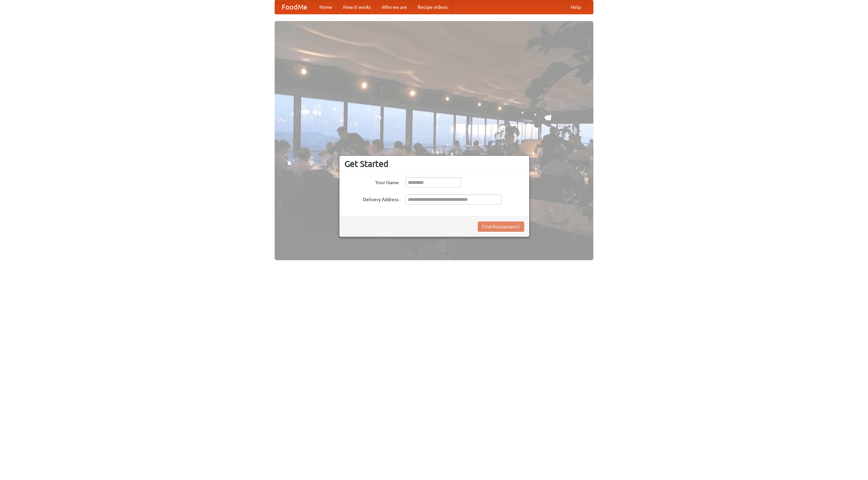 The width and height of the screenshot is (868, 480). Describe the element at coordinates (395, 7) in the screenshot. I see `a: Who we are` at that location.